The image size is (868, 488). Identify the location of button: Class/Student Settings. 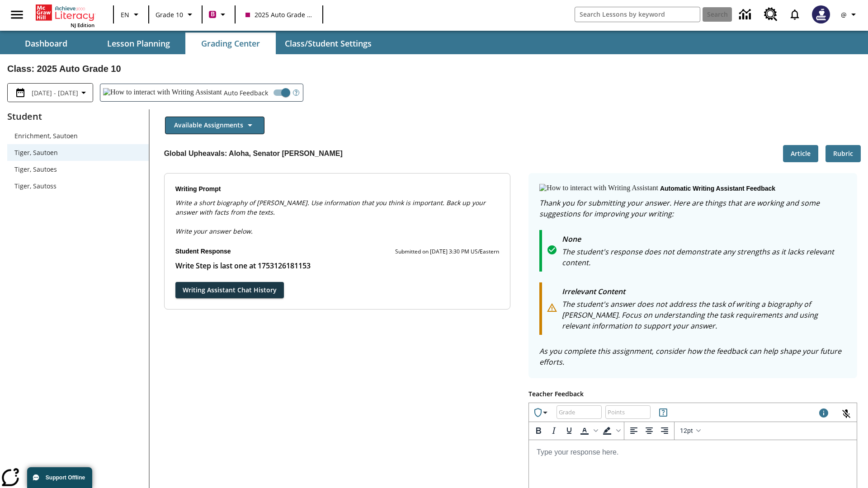
(328, 43).